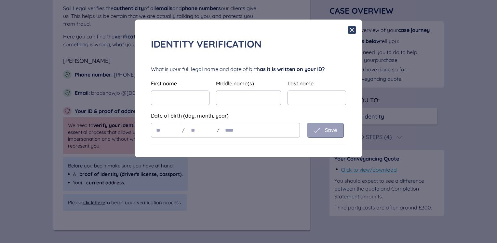  I want to click on span: Save, so click(331, 130).